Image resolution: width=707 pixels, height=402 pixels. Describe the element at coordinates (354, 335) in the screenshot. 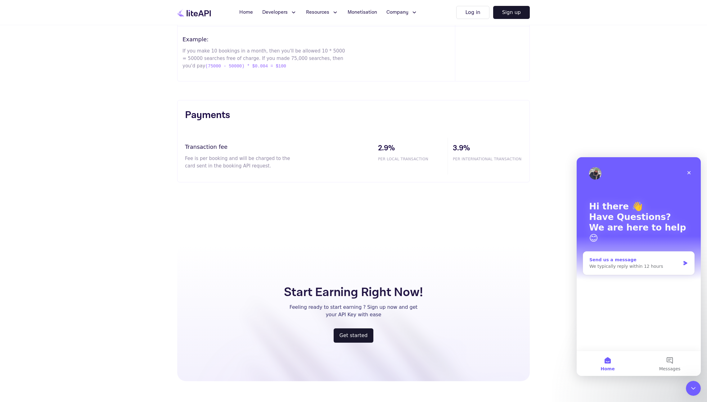

I see `a: register` at that location.